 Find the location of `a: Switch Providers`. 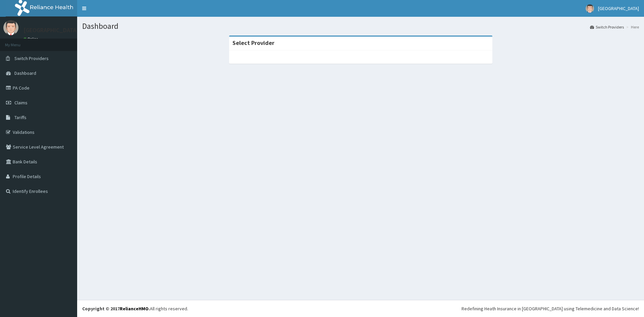

a: Switch Providers is located at coordinates (606, 27).